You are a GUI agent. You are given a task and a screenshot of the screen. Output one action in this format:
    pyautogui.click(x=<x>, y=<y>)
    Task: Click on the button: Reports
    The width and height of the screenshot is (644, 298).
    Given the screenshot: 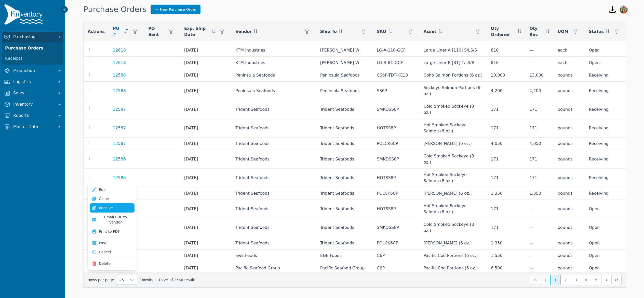 What is the action you would take?
    pyautogui.click(x=33, y=116)
    